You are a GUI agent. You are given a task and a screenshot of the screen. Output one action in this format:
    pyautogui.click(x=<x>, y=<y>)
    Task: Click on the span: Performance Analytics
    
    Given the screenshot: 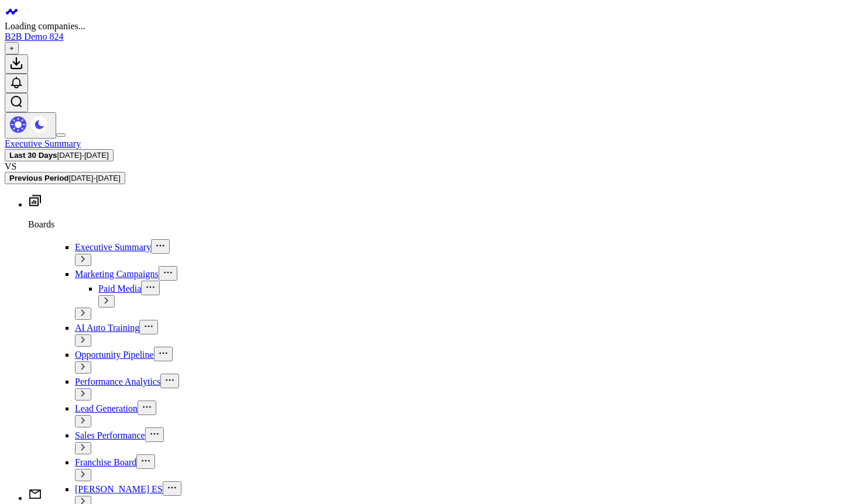 What is the action you would take?
    pyautogui.click(x=118, y=382)
    